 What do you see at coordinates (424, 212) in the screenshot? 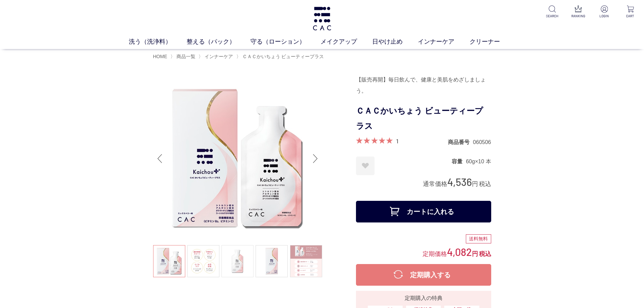
I see `button: カートに入れる` at bounding box center [424, 212].